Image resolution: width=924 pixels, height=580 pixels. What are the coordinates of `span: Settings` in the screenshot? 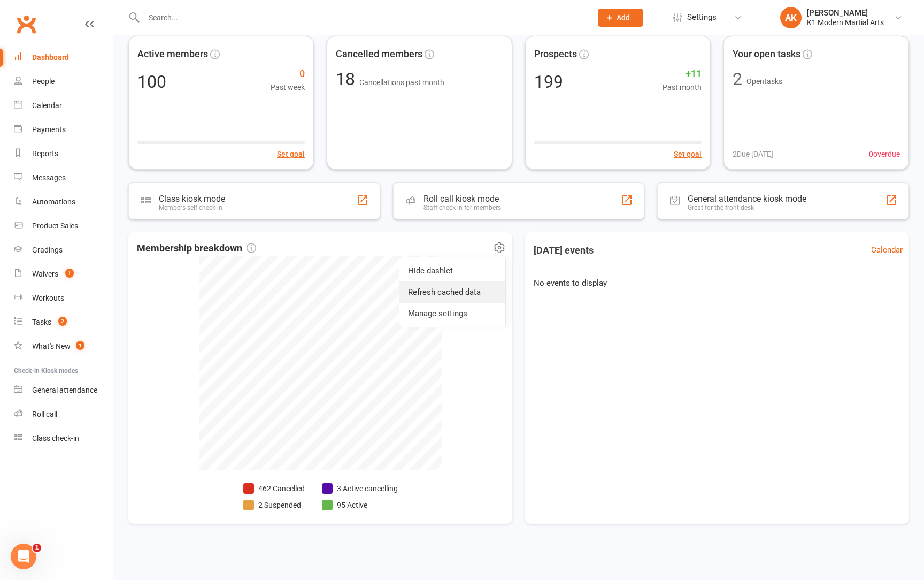 It's located at (701, 17).